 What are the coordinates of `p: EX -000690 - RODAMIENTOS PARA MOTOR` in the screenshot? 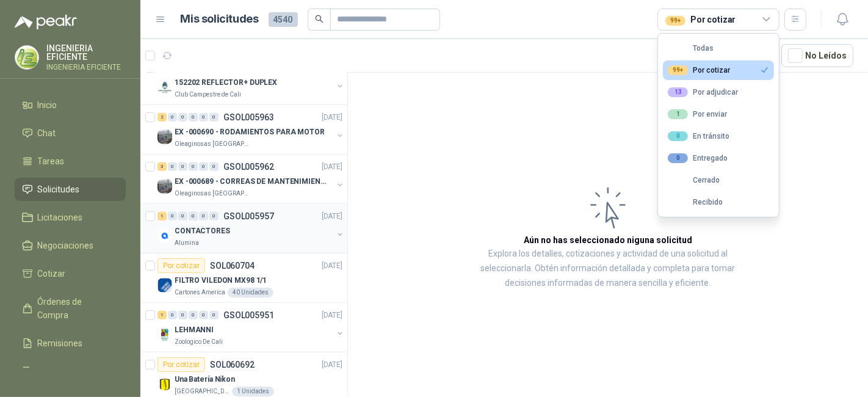 It's located at (250, 132).